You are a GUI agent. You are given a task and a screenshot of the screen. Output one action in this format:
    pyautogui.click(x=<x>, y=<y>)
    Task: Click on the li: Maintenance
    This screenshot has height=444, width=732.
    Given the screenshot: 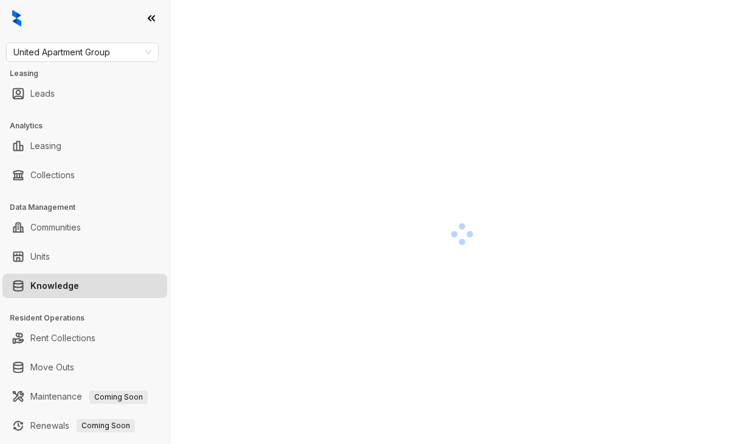 What is the action you would take?
    pyautogui.click(x=85, y=397)
    